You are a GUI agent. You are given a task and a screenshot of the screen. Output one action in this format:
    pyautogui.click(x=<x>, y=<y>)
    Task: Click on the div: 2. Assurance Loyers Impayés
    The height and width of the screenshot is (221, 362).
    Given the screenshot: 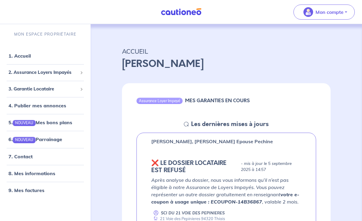 What is the action you would take?
    pyautogui.click(x=45, y=73)
    